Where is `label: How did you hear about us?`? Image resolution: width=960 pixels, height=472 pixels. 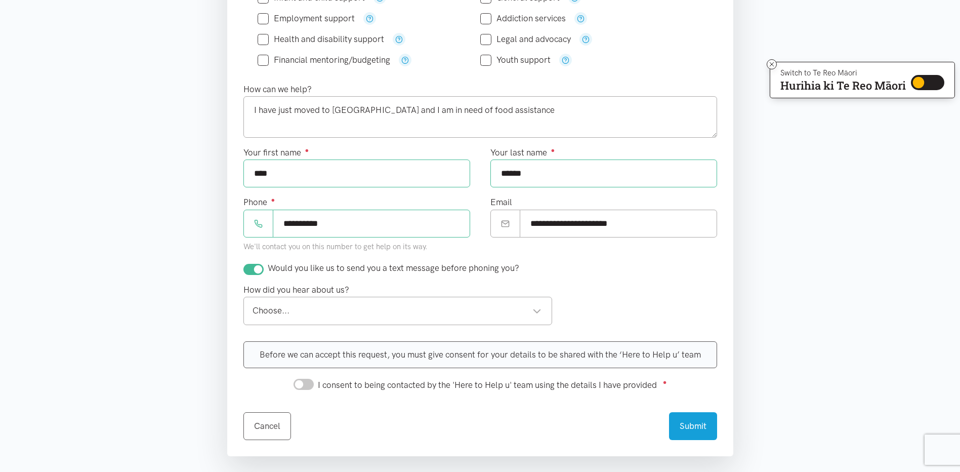
label: How did you hear about us? is located at coordinates (296, 289).